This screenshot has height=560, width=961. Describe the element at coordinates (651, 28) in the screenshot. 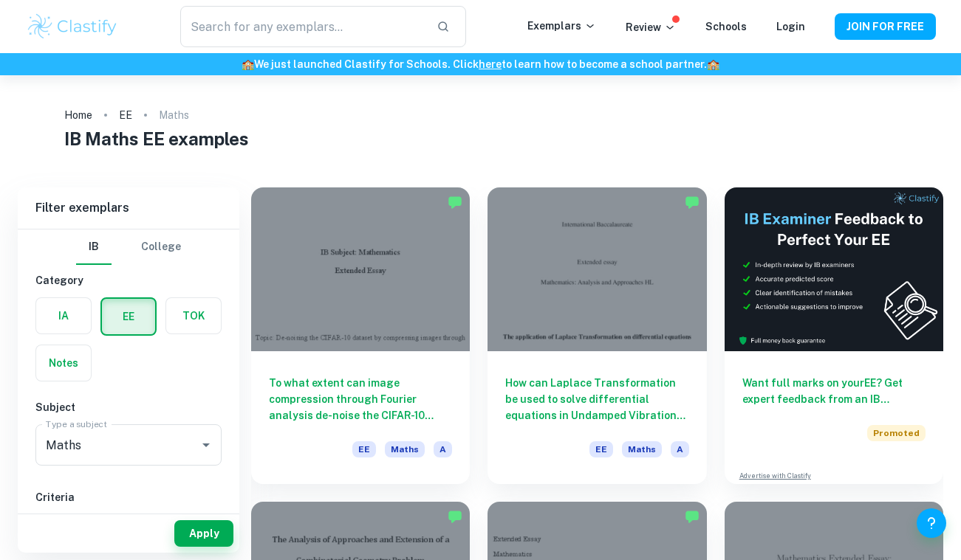

I see `p: Review` at that location.